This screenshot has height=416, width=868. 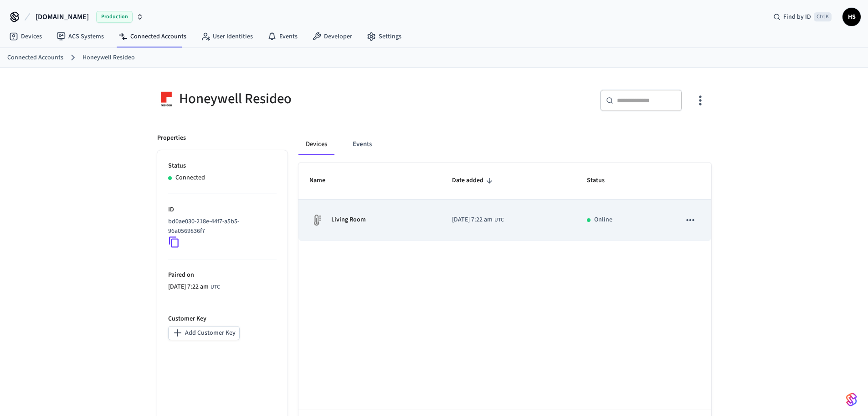 What do you see at coordinates (108, 57) in the screenshot?
I see `a: Honeywell Resideo` at bounding box center [108, 57].